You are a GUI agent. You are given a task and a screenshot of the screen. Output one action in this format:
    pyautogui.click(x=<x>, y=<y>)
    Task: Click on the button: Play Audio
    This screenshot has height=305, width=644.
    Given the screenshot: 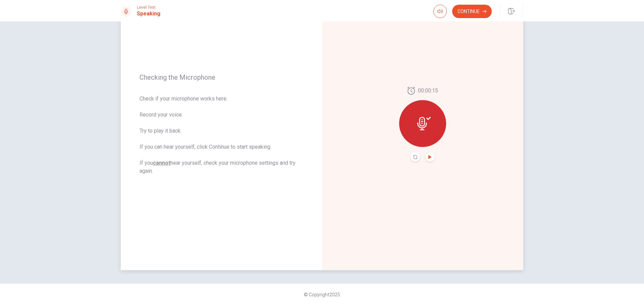 What is the action you would take?
    pyautogui.click(x=430, y=157)
    